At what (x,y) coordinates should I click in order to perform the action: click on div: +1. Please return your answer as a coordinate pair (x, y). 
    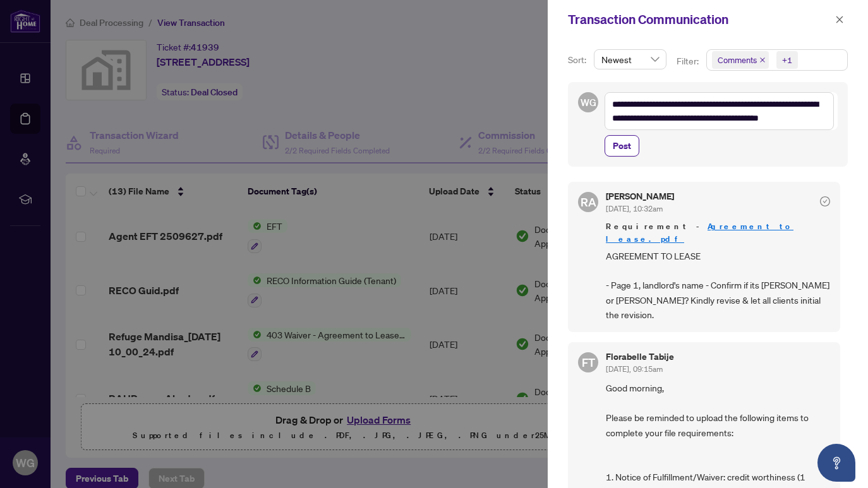
    Looking at the image, I should click on (787, 60).